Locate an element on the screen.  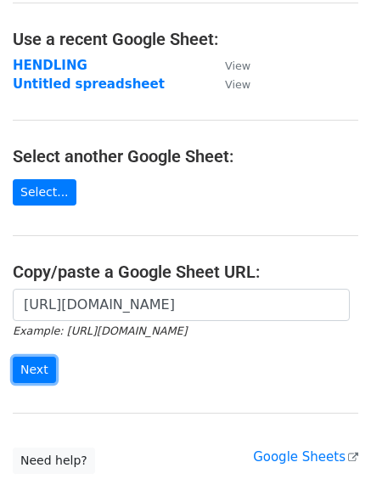
input: Next is located at coordinates (34, 370).